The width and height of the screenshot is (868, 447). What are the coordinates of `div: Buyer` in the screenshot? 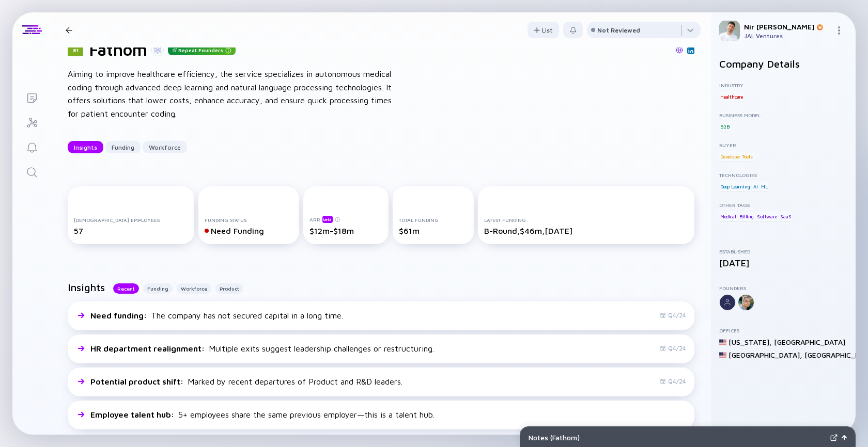 It's located at (784, 145).